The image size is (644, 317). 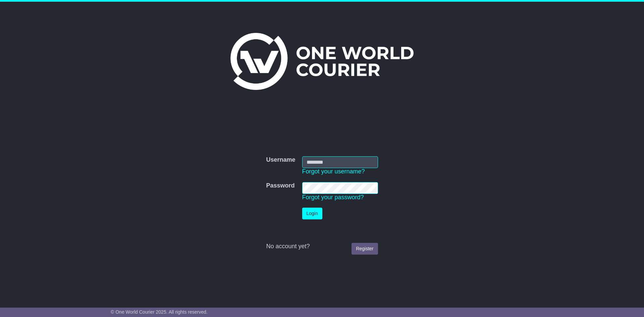 I want to click on a: Forgot your password?, so click(x=333, y=197).